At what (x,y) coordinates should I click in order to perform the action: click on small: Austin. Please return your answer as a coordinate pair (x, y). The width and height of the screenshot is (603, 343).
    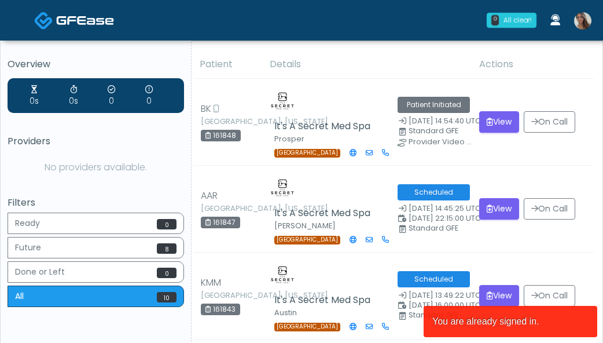
    Looking at the image, I should click on (285, 312).